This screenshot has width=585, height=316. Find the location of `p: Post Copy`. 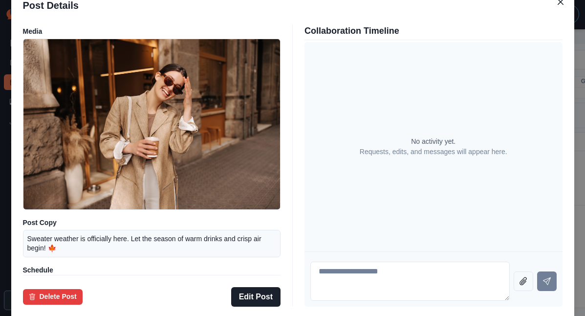

p: Post Copy is located at coordinates (152, 223).